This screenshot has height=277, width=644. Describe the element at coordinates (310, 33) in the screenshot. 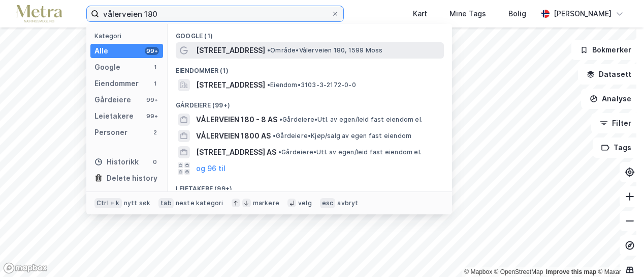

I see `div: Google (1)` at that location.